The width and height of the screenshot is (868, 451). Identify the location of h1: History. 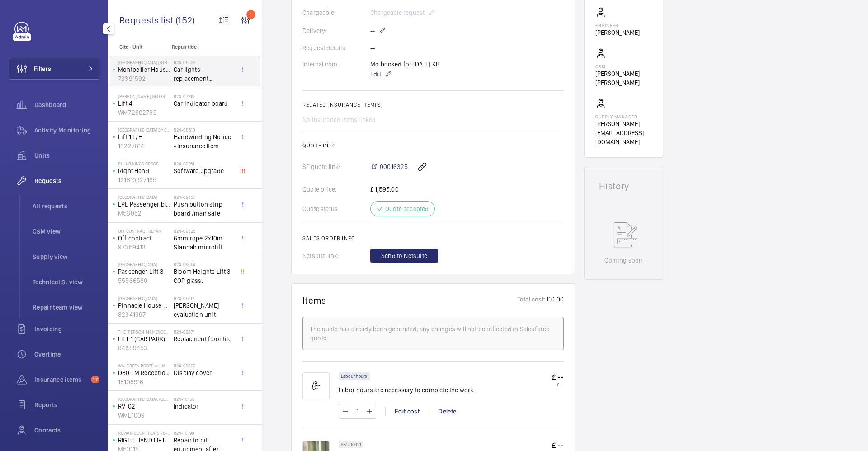
(624, 186).